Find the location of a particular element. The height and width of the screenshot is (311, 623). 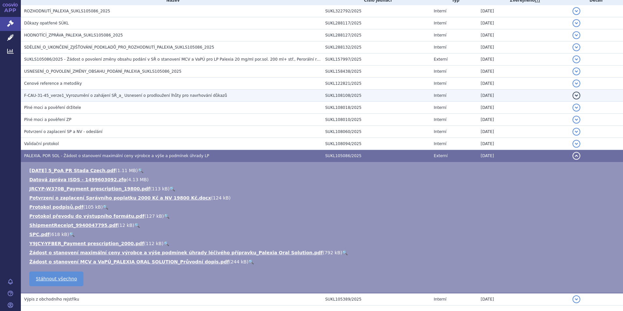

span: Důkazy opatřené SÚKL is located at coordinates (46, 23).